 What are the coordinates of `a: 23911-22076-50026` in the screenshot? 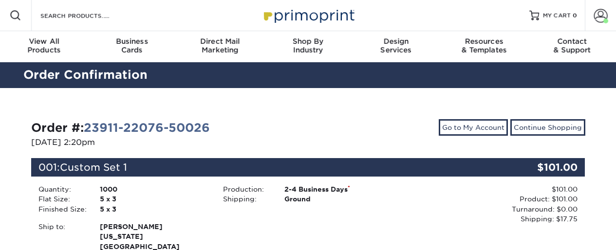 It's located at (147, 128).